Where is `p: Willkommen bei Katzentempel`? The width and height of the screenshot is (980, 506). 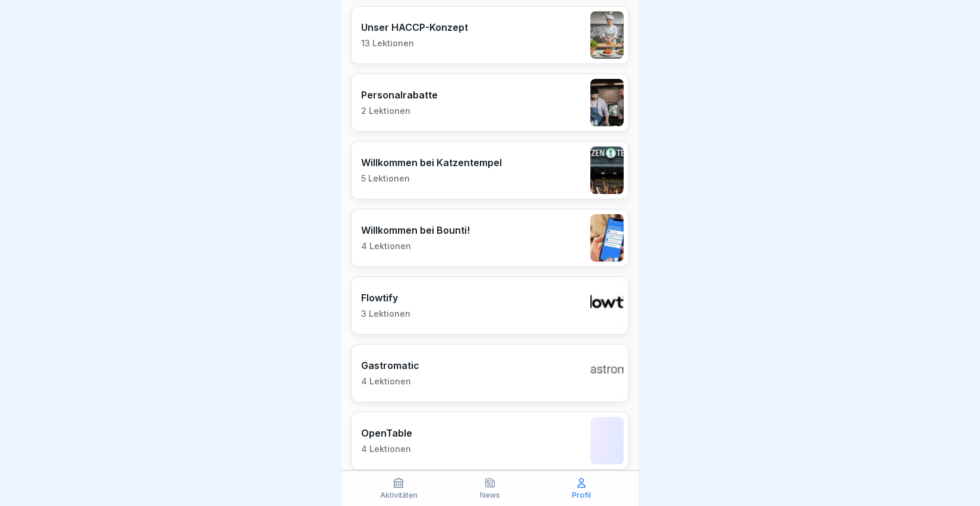 p: Willkommen bei Katzentempel is located at coordinates (431, 162).